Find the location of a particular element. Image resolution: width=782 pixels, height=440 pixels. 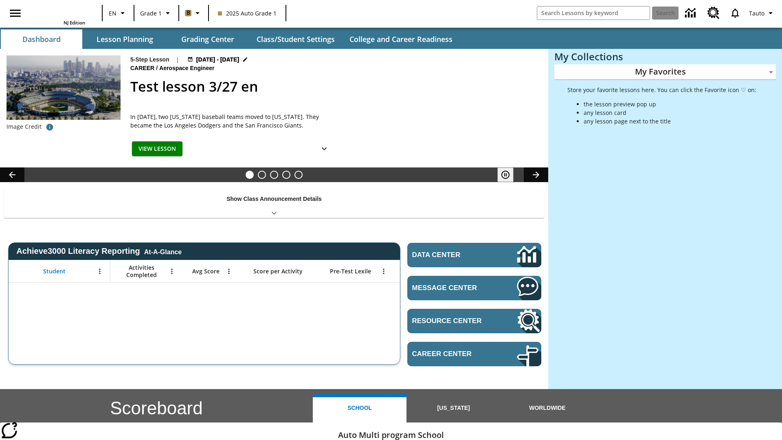

button: Language: EN, Select a language is located at coordinates (118, 13).